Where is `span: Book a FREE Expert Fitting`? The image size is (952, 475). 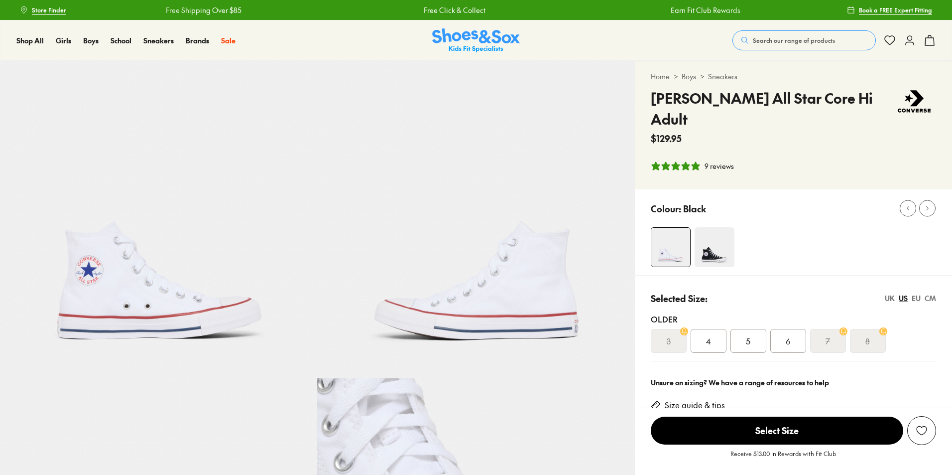 span: Book a FREE Expert Fitting is located at coordinates (896, 10).